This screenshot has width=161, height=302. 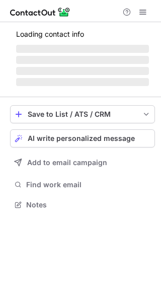 What do you see at coordinates (89, 185) in the screenshot?
I see `span: Find work email` at bounding box center [89, 185].